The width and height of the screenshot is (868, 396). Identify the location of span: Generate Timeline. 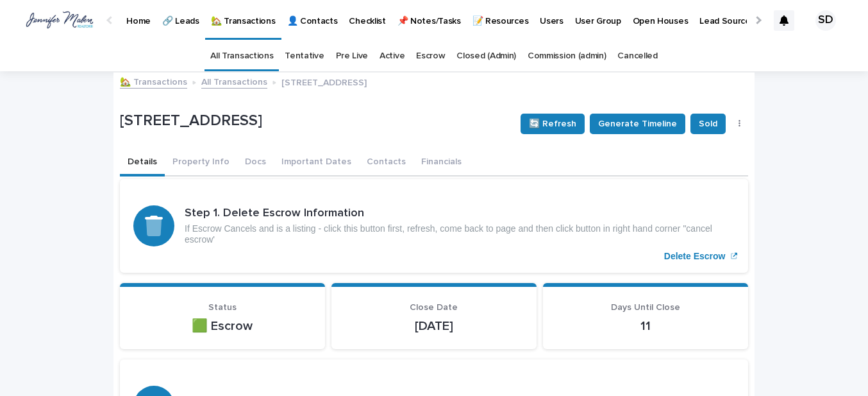
(638, 124).